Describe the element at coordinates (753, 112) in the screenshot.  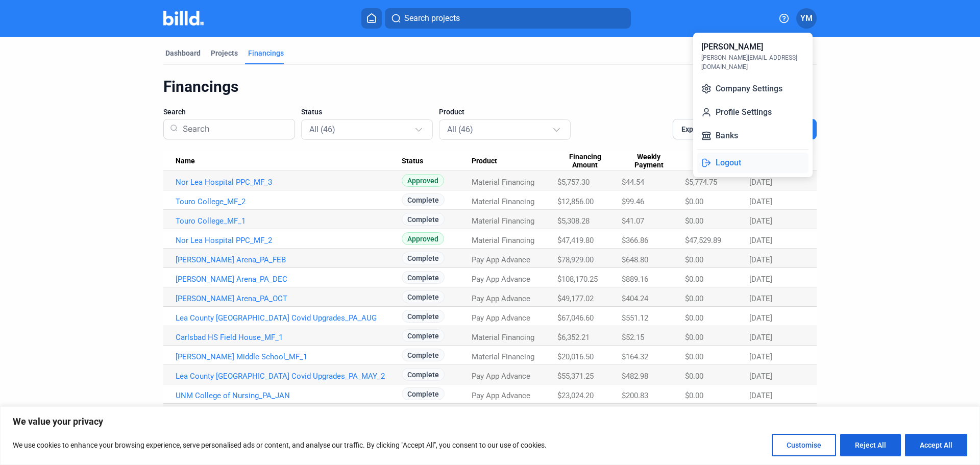
I see `button: Profile Settings` at that location.